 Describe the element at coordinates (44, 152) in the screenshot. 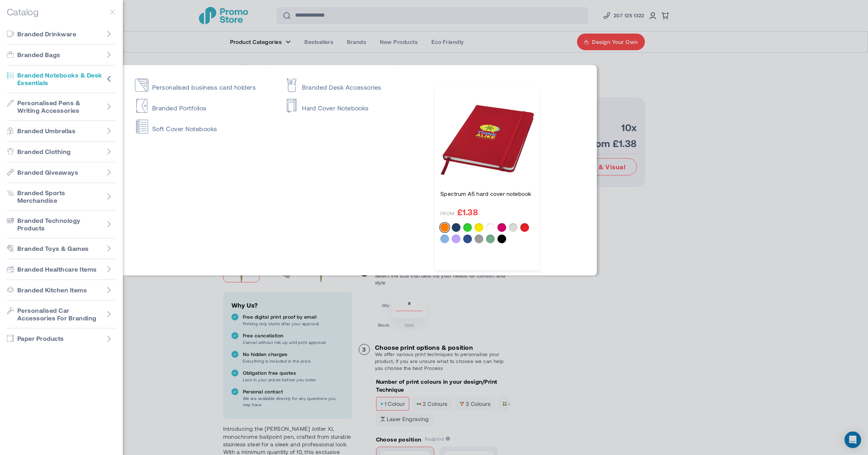

I see `span: Branded Clothing` at that location.